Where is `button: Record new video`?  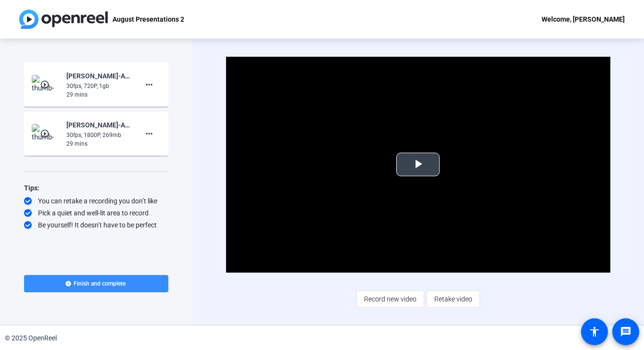
button: Record new video is located at coordinates (390, 299).